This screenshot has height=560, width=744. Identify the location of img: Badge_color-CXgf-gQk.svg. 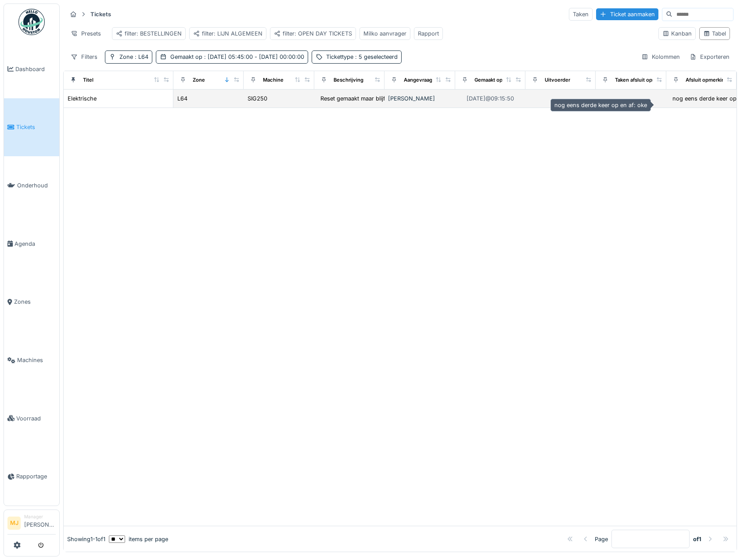
(31, 22).